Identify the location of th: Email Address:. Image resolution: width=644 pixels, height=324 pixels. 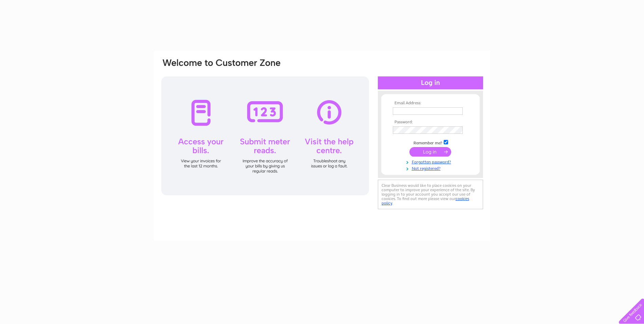
(430, 103).